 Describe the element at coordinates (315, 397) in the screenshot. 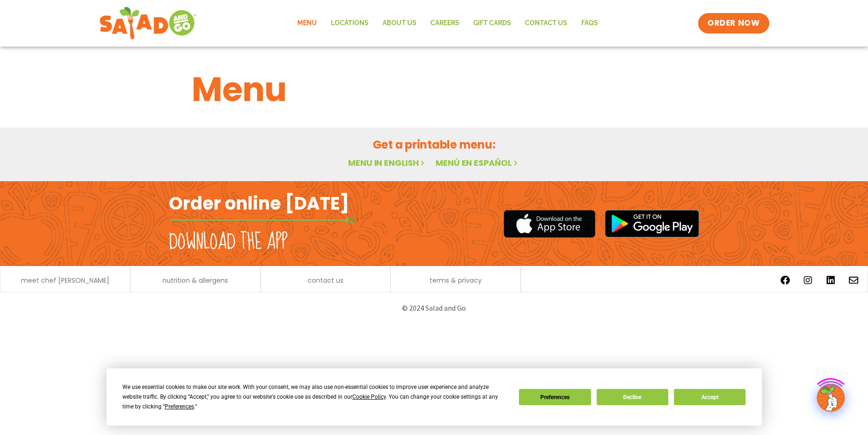

I see `div: We use essential cookies to make our site work. With your consent, we may also use non-essential ...` at that location.